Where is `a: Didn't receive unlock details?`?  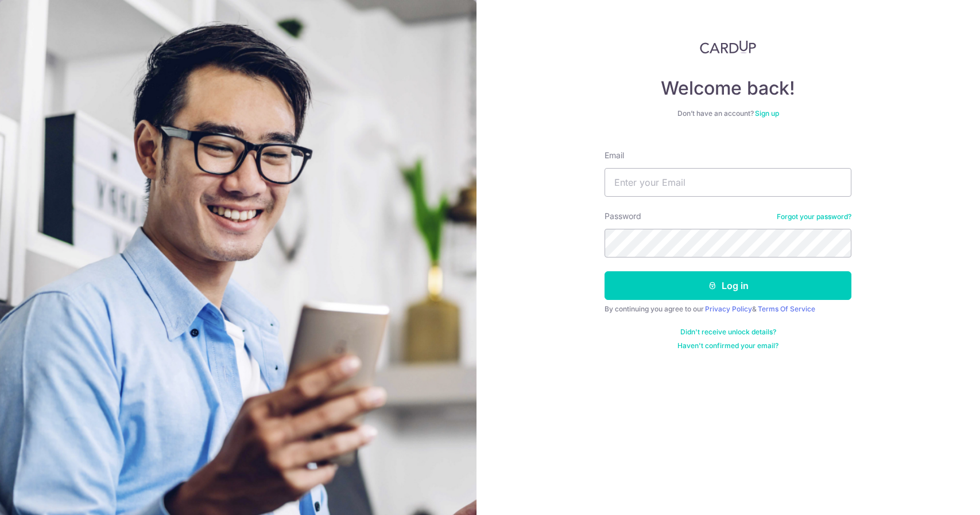 a: Didn't receive unlock details? is located at coordinates (728, 332).